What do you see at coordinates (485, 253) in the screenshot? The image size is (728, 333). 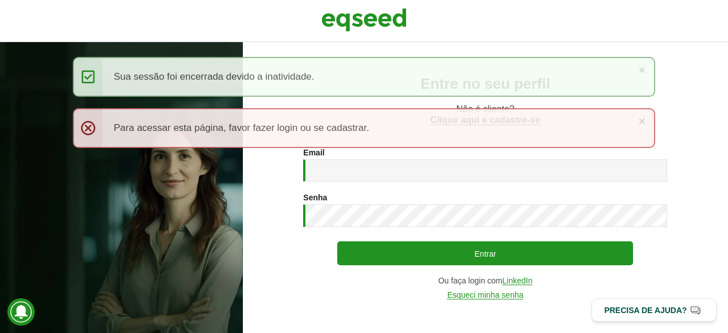 I see `button: Entrar` at bounding box center [485, 253].